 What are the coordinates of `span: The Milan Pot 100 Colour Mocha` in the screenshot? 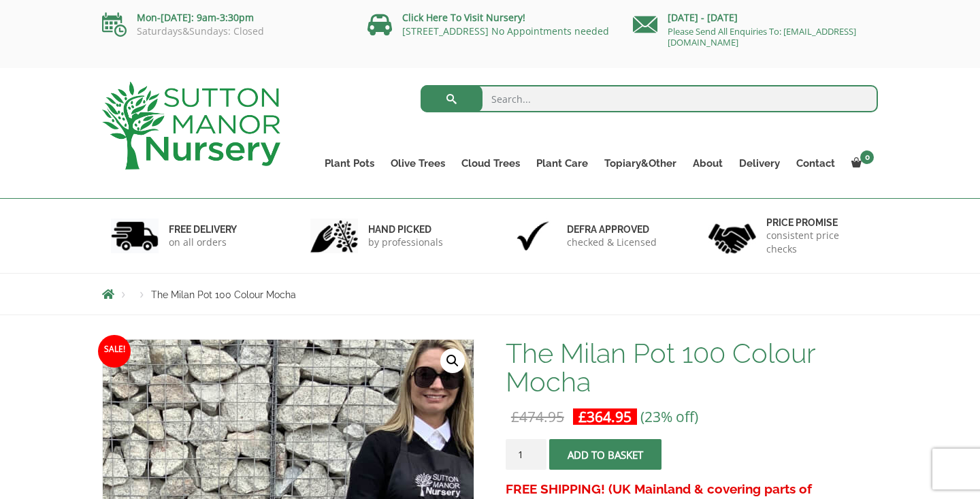 It's located at (223, 295).